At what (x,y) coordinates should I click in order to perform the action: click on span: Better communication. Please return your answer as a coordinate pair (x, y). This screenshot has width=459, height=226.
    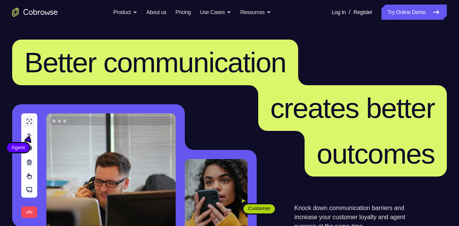
    Looking at the image, I should click on (155, 62).